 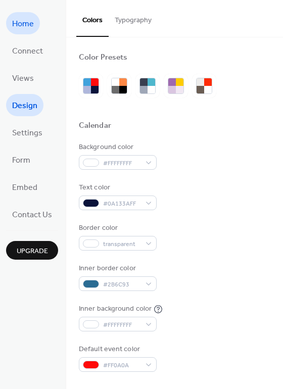 What do you see at coordinates (21, 161) in the screenshot?
I see `span: Form` at bounding box center [21, 161].